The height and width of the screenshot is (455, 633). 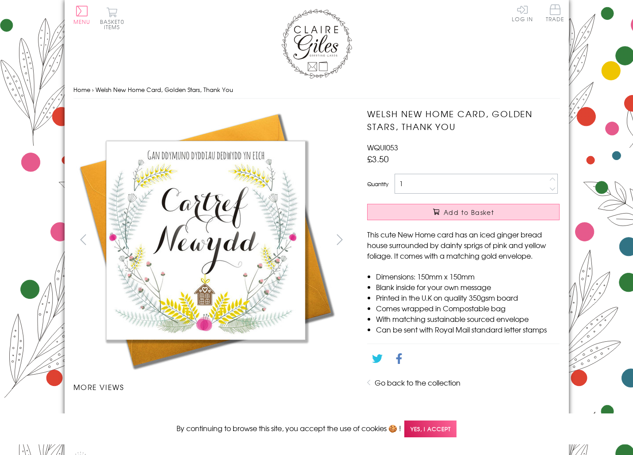 I want to click on button: Add to Basket, so click(x=463, y=212).